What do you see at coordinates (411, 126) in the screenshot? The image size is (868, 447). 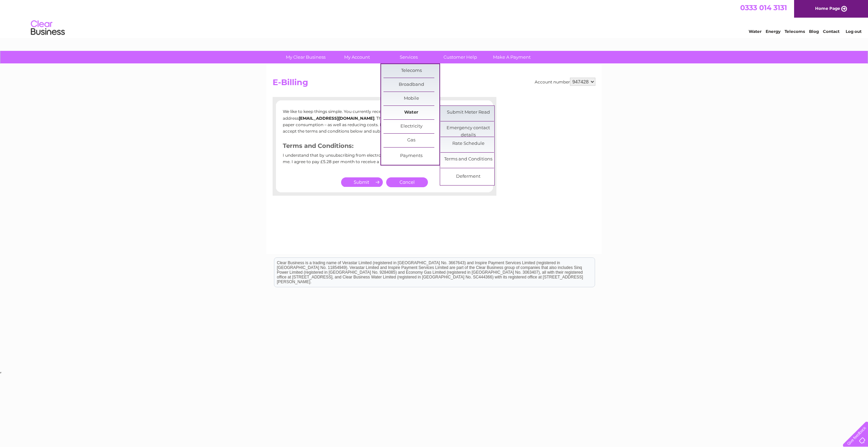 I see `a: Electricity` at bounding box center [411, 126].